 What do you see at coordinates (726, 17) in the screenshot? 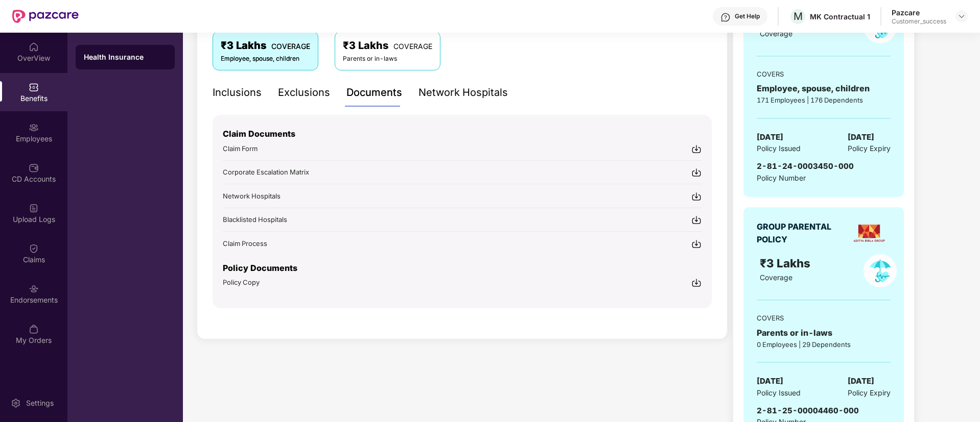
I see `img: svg+xml;base64,PHN2ZyBpZD0iSGVscC0zMngzMiIgeG1sbnM9Imh0dHA6Ly93d3cudzMub3JnLzIwMDAvc3ZnIiB3aWR0aD...` at bounding box center [726, 17].